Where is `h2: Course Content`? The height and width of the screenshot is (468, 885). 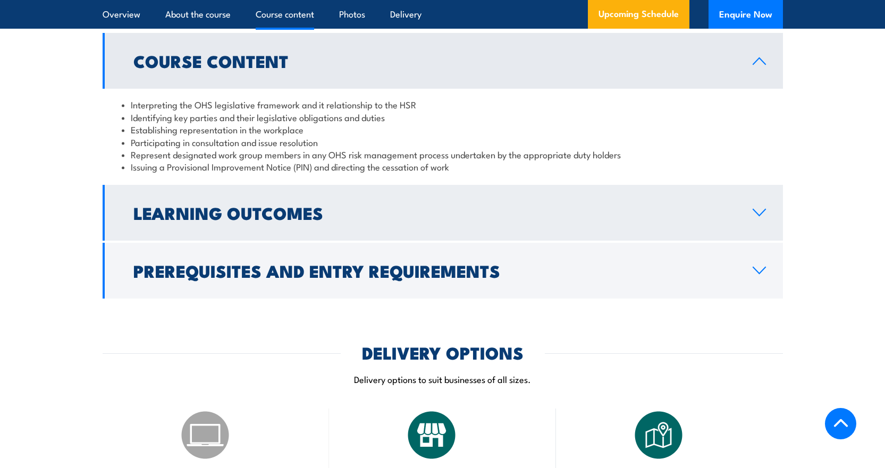
h2: Course Content is located at coordinates (434, 61).